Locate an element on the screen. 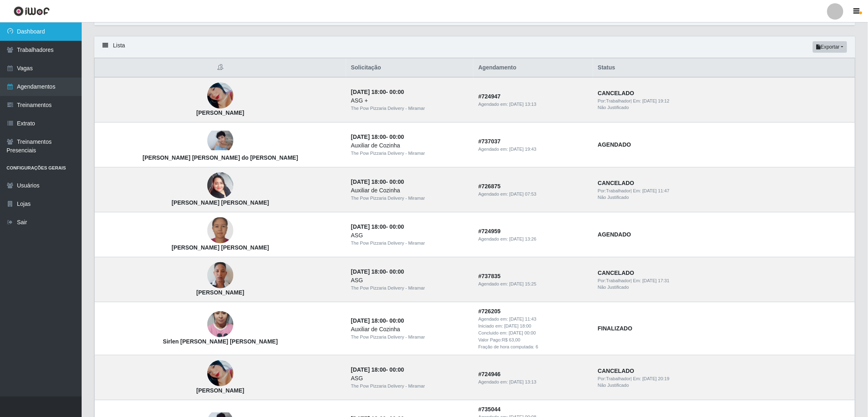  strong: # 724947 is located at coordinates (489, 96).